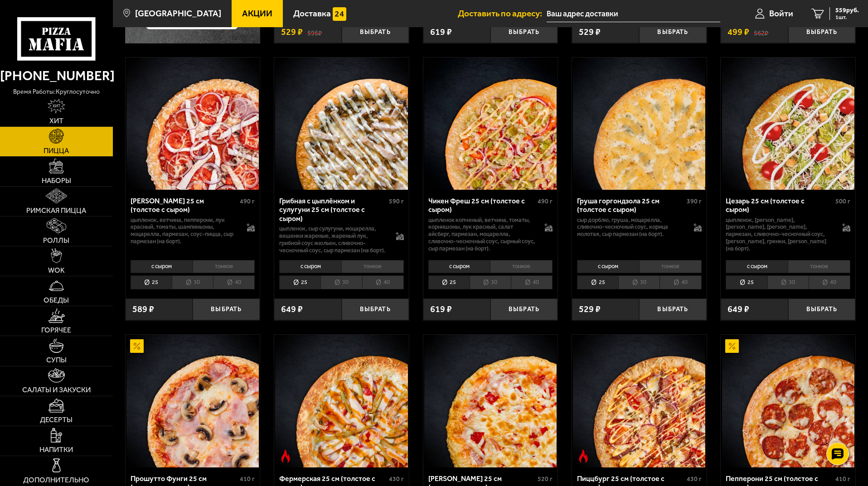 This screenshot has height=486, width=868. Describe the element at coordinates (781, 13) in the screenshot. I see `span: Войти` at that location.